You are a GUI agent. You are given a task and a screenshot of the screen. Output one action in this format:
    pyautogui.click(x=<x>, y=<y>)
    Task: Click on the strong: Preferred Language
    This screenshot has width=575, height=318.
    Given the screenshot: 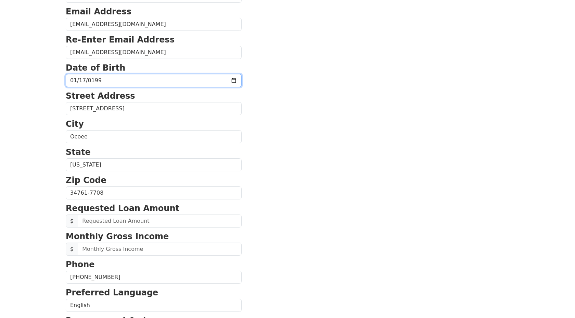 What is the action you would take?
    pyautogui.click(x=112, y=292)
    